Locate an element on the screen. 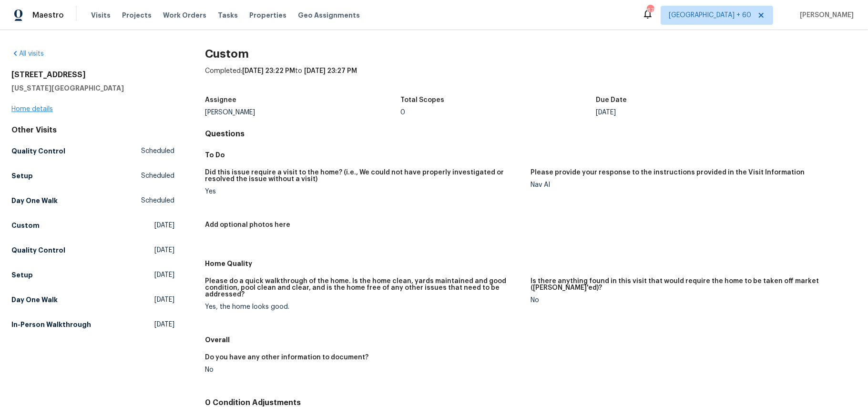 The width and height of the screenshot is (868, 407). h5: Please do a quick walkthrough of the home. Is the home clean, yards maintained and good condition... is located at coordinates (364, 288).